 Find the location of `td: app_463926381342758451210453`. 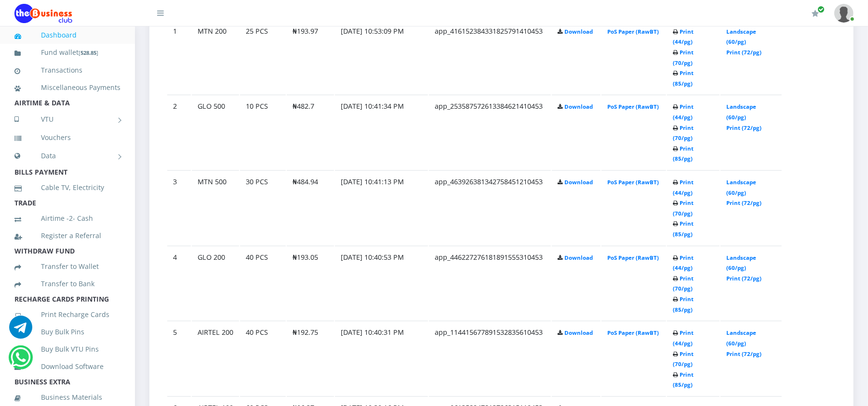

td: app_463926381342758451210453 is located at coordinates (490, 208).